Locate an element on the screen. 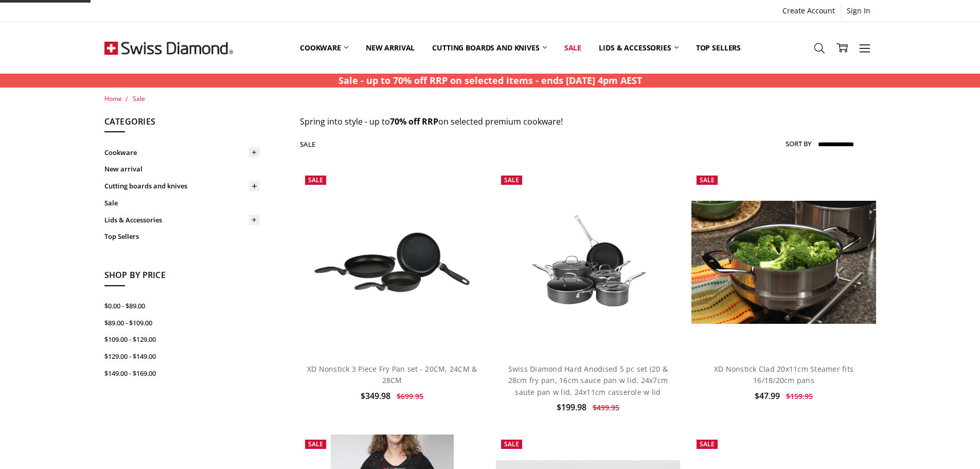 This screenshot has width=980, height=469. strong: 70% off RRP is located at coordinates (414, 122).